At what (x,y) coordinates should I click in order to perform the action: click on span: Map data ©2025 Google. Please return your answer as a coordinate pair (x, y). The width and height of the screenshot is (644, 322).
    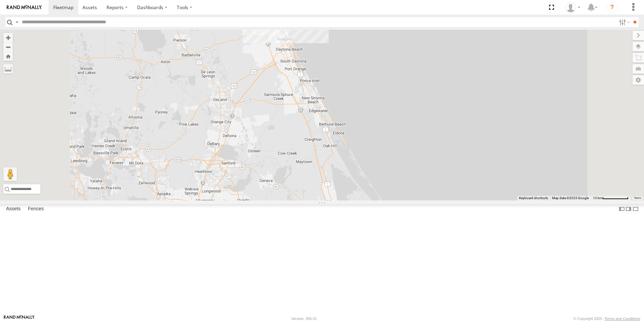
    Looking at the image, I should click on (570, 197).